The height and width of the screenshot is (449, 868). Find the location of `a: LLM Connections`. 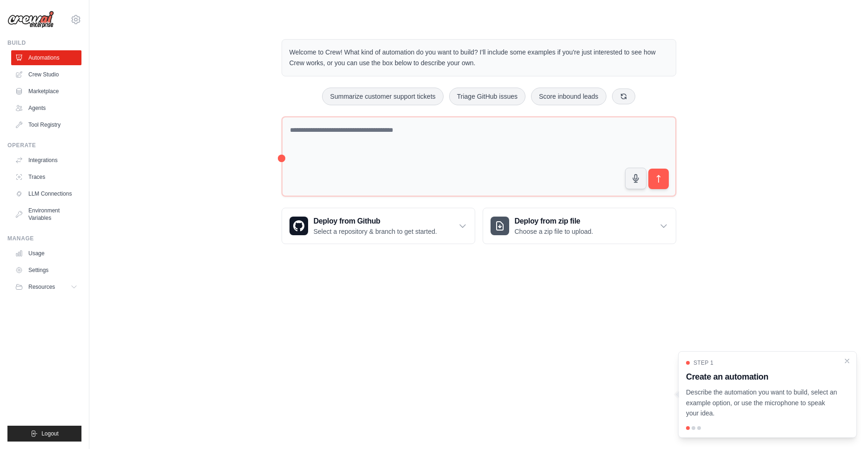

a: LLM Connections is located at coordinates (46, 194).